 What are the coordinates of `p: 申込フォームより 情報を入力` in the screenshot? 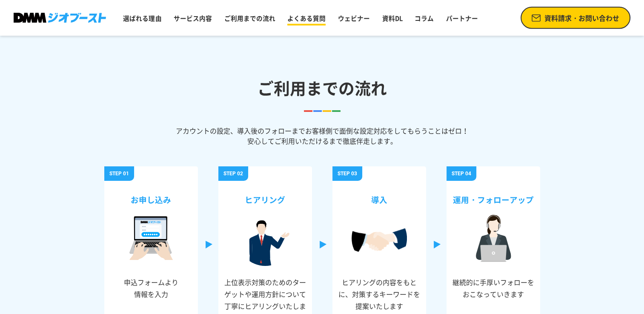 It's located at (151, 283).